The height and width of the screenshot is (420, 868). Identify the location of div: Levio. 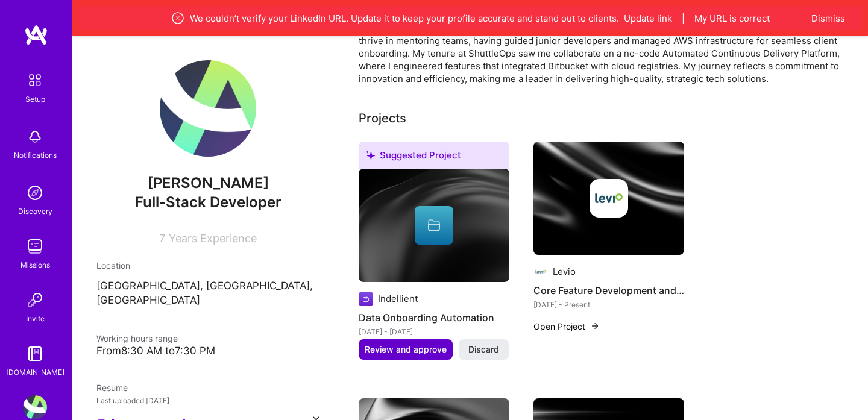
(564, 271).